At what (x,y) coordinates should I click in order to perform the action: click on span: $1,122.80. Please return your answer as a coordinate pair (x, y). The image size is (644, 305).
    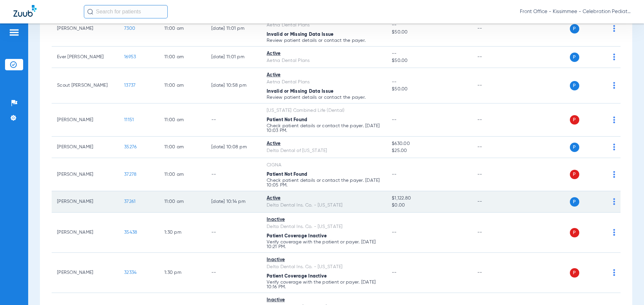
    Looking at the image, I should click on (429, 198).